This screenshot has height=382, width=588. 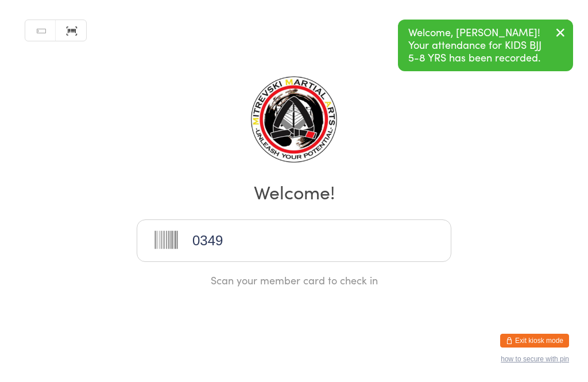 I want to click on img: MITREVSKI MARTIAL ARTS, so click(x=294, y=119).